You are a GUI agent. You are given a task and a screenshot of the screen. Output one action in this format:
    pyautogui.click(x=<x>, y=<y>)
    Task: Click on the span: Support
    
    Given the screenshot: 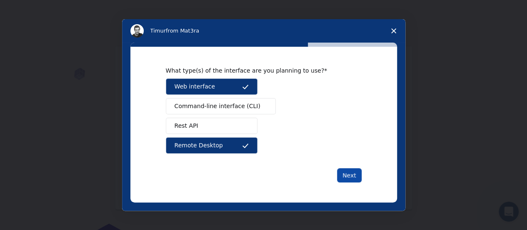 What is the action you would take?
    pyautogui.click(x=32, y=10)
    